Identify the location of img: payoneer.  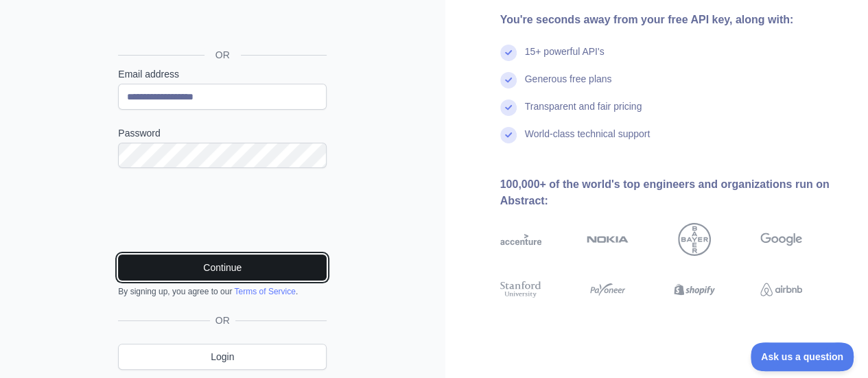
(607, 289).